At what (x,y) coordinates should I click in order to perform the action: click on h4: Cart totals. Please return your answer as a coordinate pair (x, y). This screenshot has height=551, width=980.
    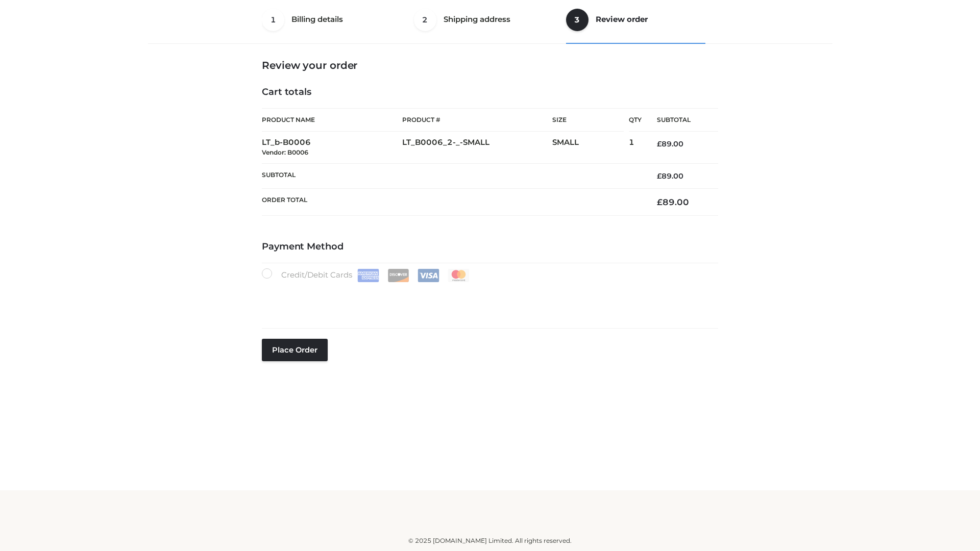
    Looking at the image, I should click on (490, 93).